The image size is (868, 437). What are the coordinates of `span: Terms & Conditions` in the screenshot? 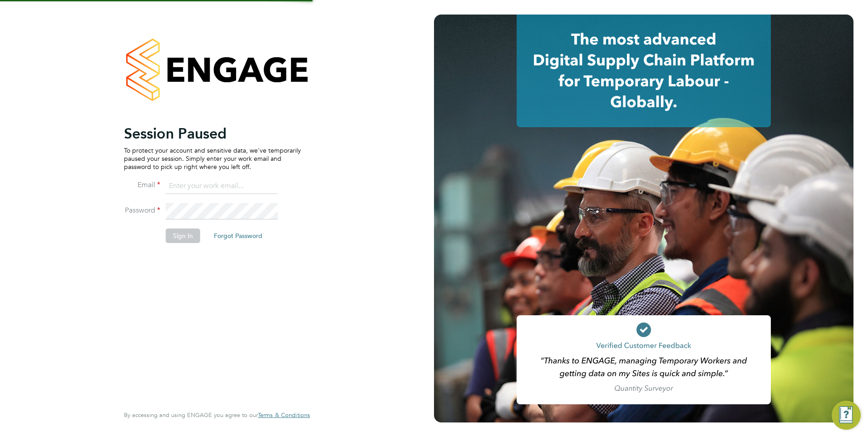 It's located at (284, 415).